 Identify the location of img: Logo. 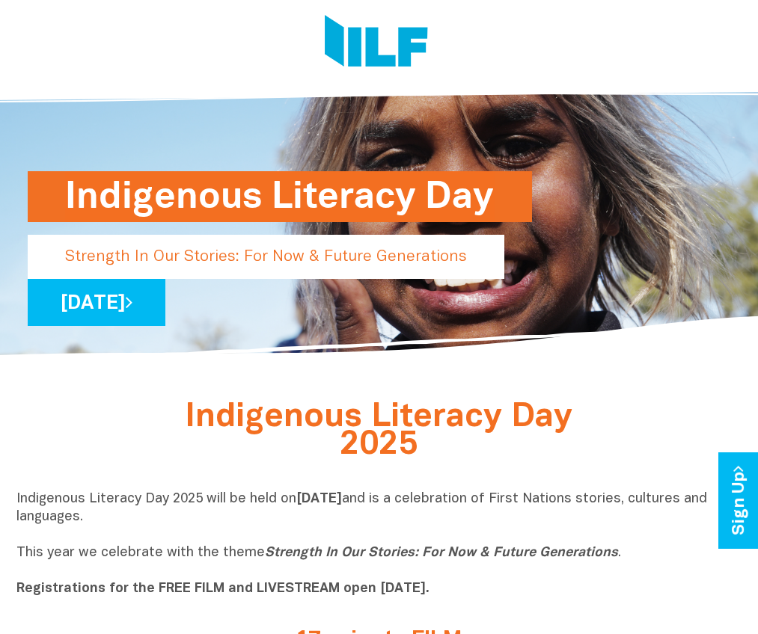
(376, 43).